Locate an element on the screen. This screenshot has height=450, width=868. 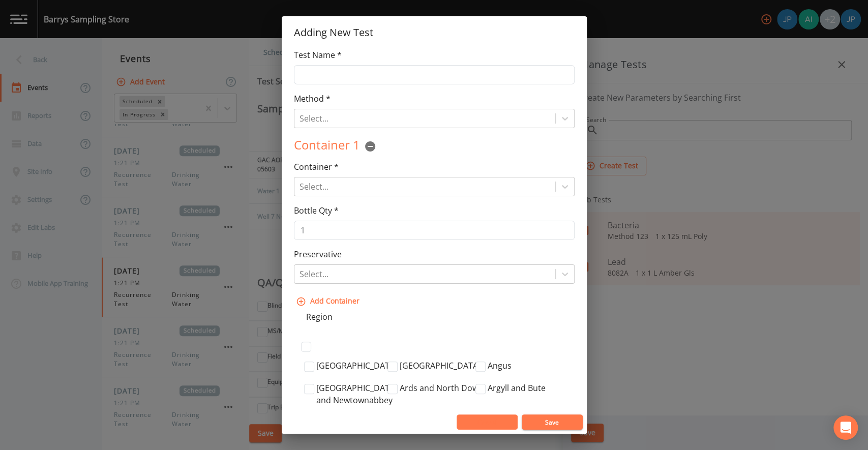
div: Container 1 is located at coordinates (434, 146).